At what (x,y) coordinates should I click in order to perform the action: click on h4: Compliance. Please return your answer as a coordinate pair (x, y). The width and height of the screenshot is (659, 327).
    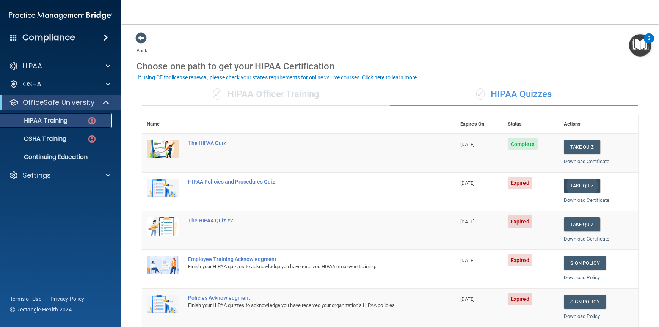
    Looking at the image, I should click on (49, 38).